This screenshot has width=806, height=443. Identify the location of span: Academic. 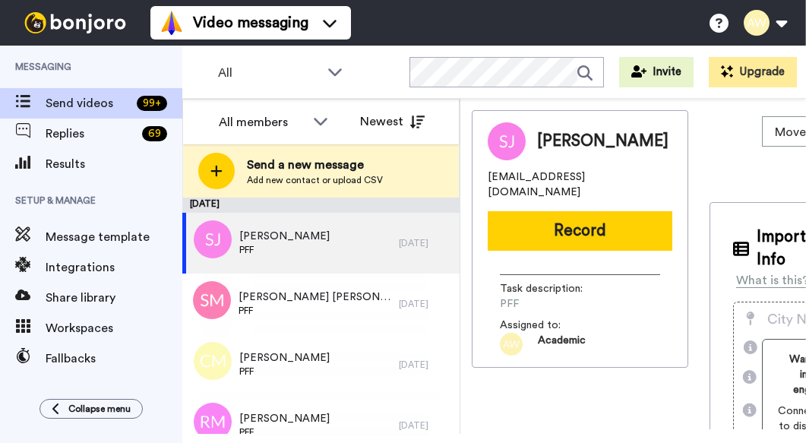
(561, 344).